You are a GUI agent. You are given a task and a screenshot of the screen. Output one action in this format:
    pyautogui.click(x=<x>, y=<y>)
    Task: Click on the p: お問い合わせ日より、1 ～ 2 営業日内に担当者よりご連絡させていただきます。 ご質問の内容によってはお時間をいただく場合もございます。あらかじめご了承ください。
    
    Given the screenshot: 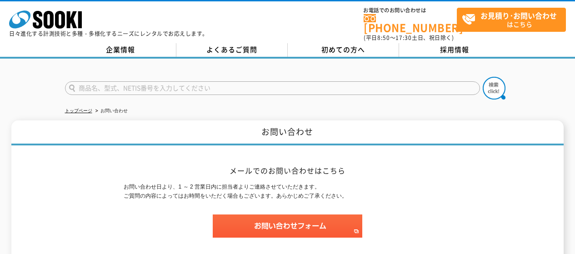 What is the action you would take?
    pyautogui.click(x=287, y=192)
    